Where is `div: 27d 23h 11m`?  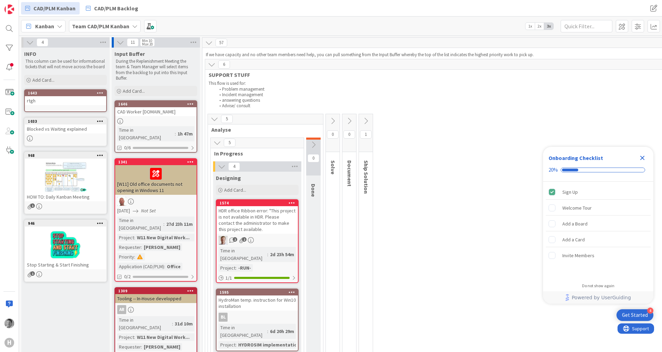
div: 27d 23h 11m is located at coordinates (179, 224).